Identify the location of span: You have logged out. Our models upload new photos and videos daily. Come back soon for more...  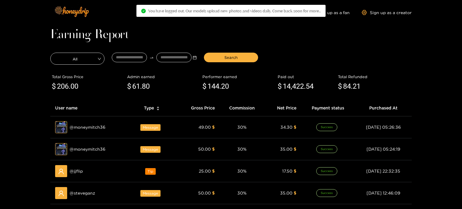
(234, 11).